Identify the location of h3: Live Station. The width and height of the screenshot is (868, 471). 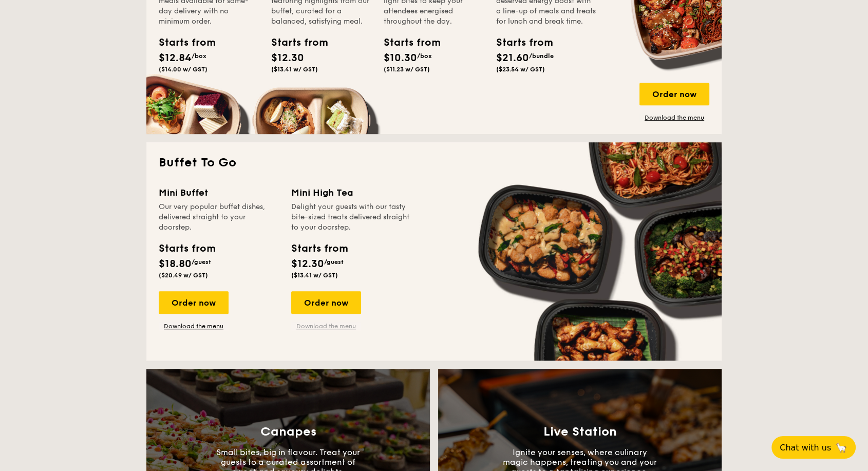
(580, 432).